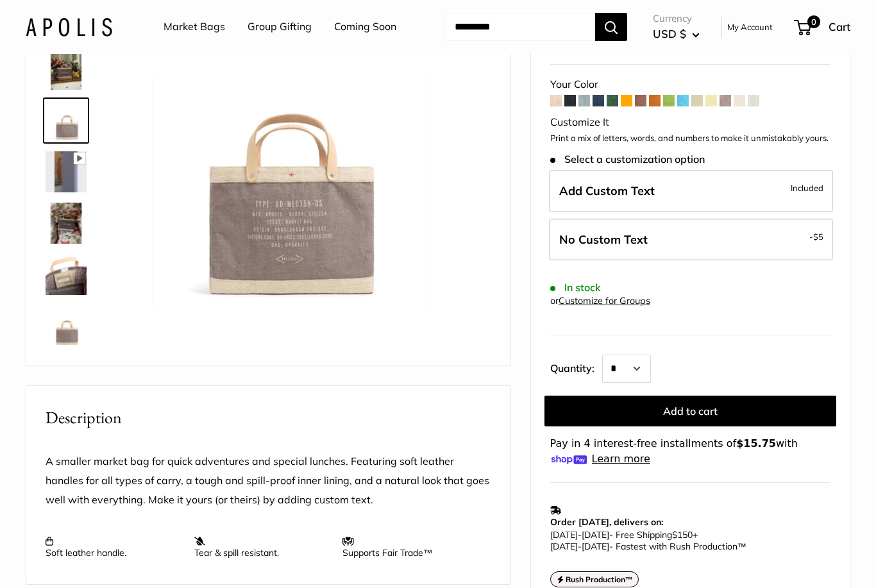 The image size is (876, 588). Describe the element at coordinates (604, 300) in the screenshot. I see `a: Customize for Groups` at that location.